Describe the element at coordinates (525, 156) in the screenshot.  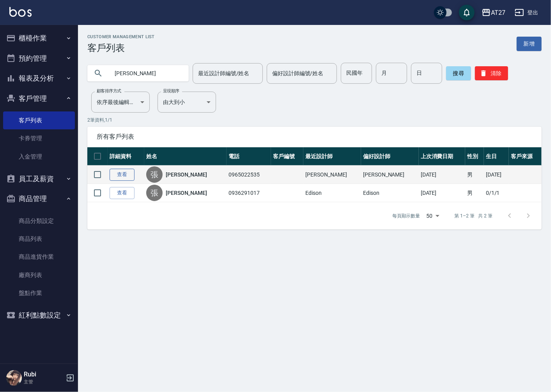
I see `th: 客戶來源` at that location.